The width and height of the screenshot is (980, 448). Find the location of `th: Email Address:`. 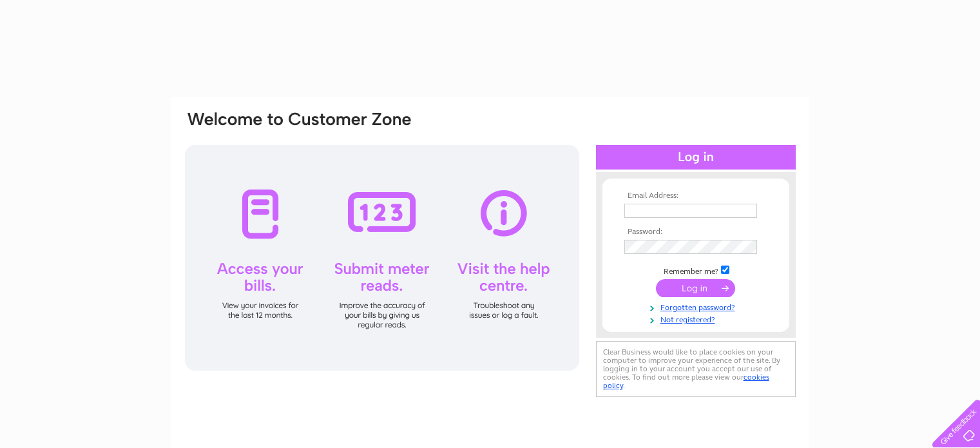

th: Email Address: is located at coordinates (696, 196).